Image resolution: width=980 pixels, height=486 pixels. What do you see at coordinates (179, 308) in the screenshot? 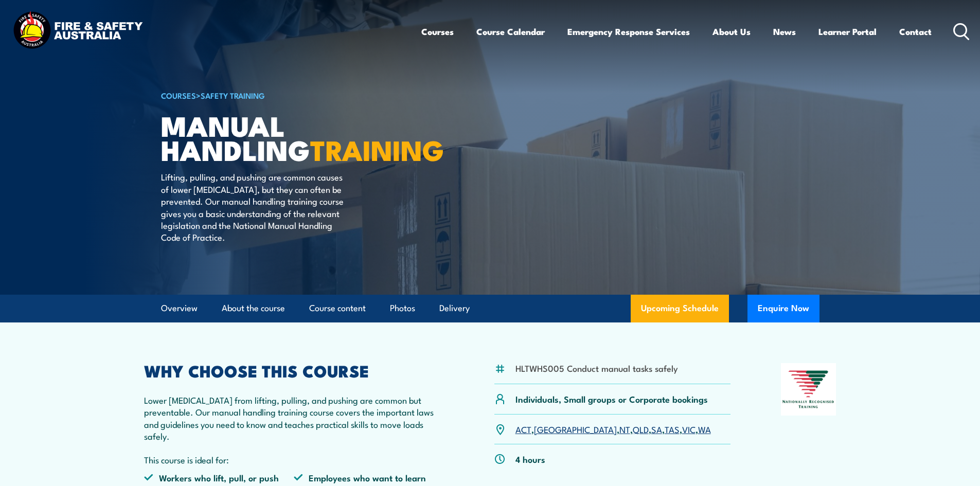
I see `a: Overview` at bounding box center [179, 308].